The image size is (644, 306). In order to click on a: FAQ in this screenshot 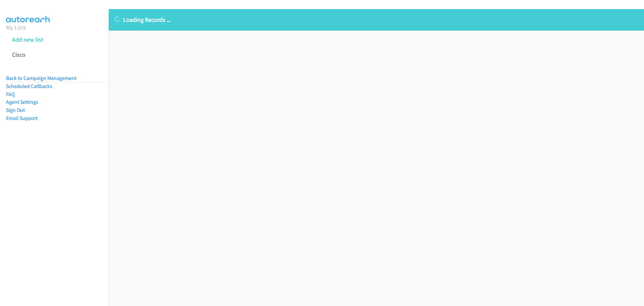, I will do `click(11, 94)`.